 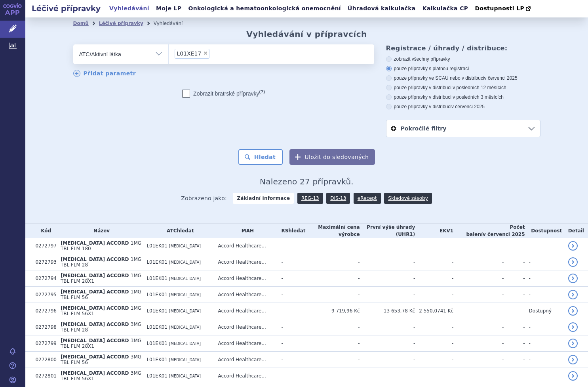 What do you see at coordinates (260, 157) in the screenshot?
I see `button: Hledat` at bounding box center [260, 157].